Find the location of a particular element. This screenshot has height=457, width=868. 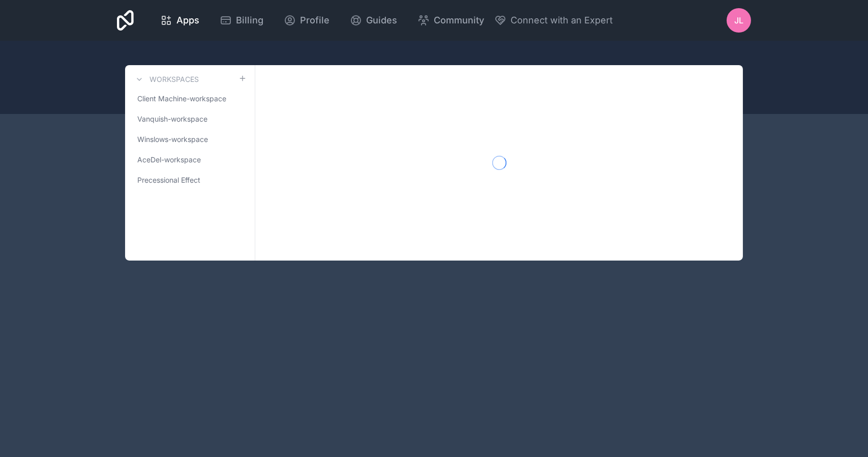

span: Vanquish-workspace is located at coordinates (172, 119).